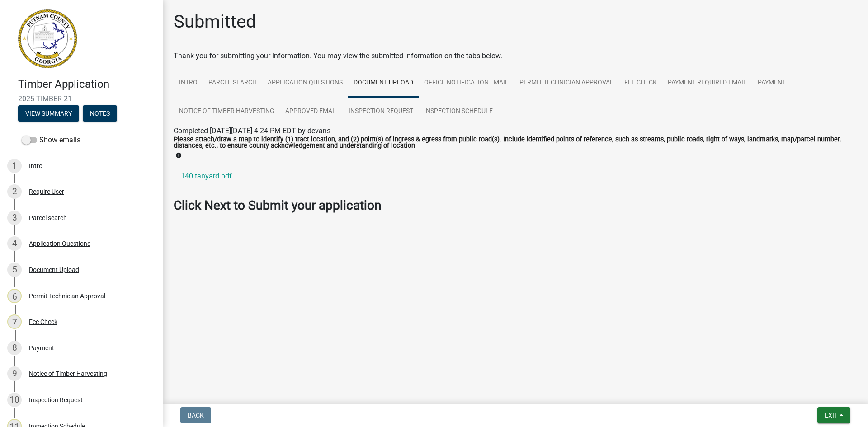 The width and height of the screenshot is (868, 427). Describe the element at coordinates (311, 111) in the screenshot. I see `a: Approved Email` at that location.